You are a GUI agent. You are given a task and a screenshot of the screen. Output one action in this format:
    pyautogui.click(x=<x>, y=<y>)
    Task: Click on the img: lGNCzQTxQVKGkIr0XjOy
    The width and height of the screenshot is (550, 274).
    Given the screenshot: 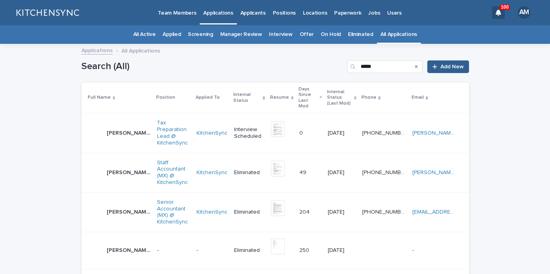 What is the action you would take?
    pyautogui.click(x=47, y=13)
    